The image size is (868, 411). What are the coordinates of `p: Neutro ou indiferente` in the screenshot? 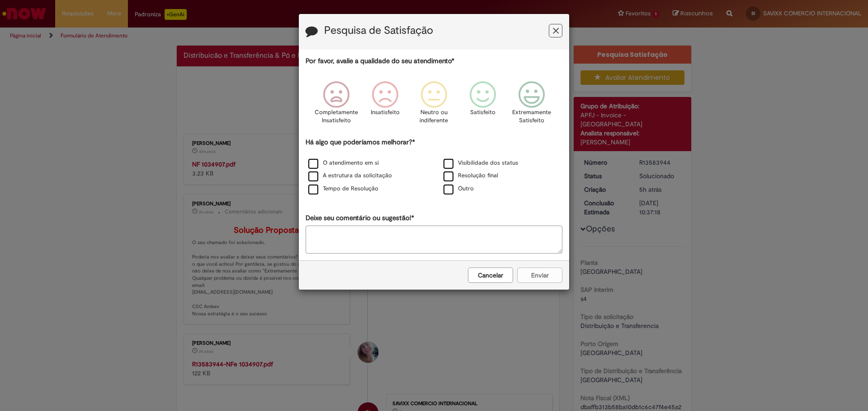 It's located at (434, 116).